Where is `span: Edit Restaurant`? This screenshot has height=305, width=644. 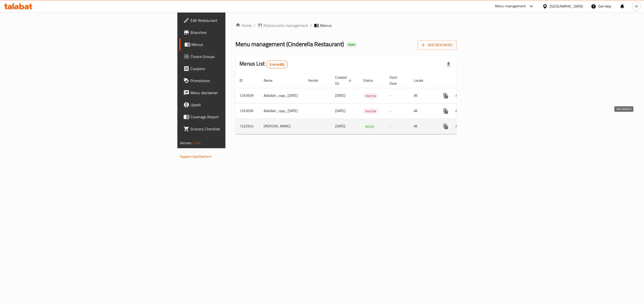 span: Edit Restaurant is located at coordinates (236, 20).